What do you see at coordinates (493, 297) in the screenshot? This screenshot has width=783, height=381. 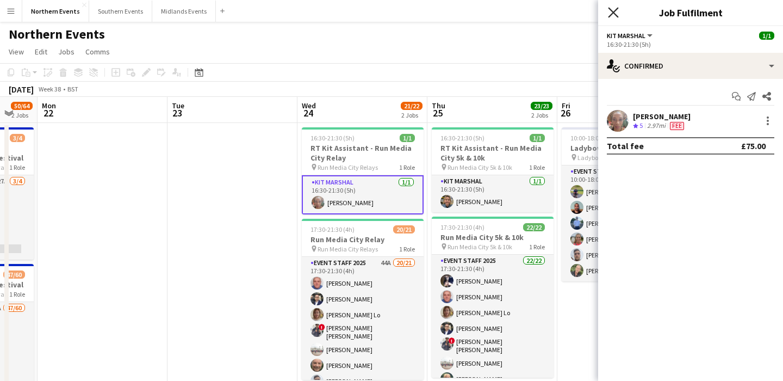 I see `app-job-card: 17:30-21:30 (4h)22/22Run Media City 5k & 10k Run Media City 5k & 10k1 RoleEvent Staff 202522/2217...` at bounding box center [493, 297].